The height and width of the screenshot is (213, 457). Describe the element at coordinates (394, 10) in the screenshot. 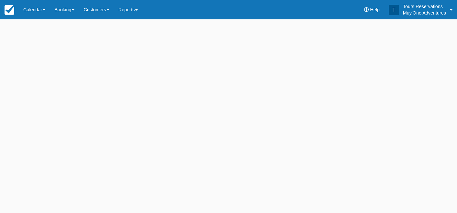

I see `div: T` at that location.